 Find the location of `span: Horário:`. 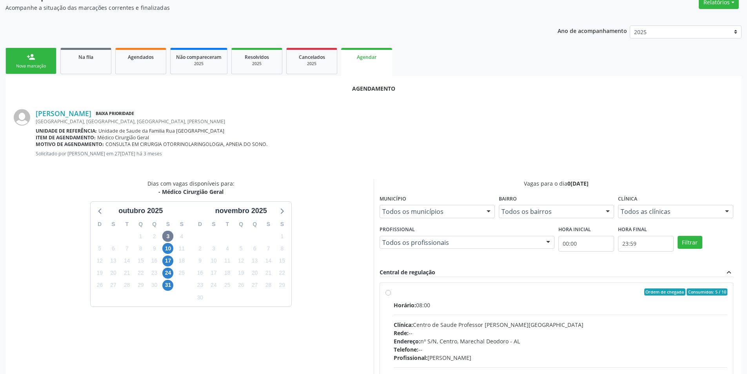

span: Horário: is located at coordinates (405, 305).